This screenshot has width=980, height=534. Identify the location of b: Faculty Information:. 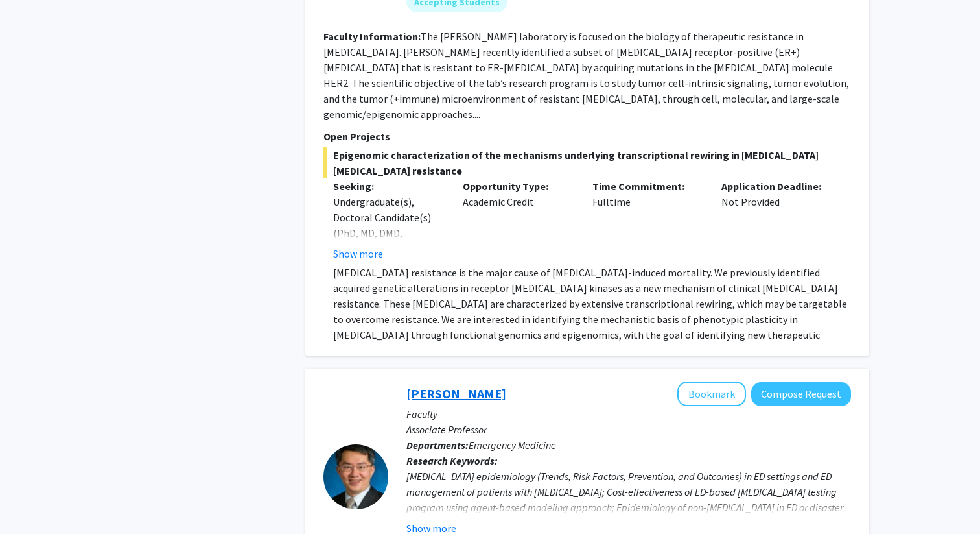
(372, 36).